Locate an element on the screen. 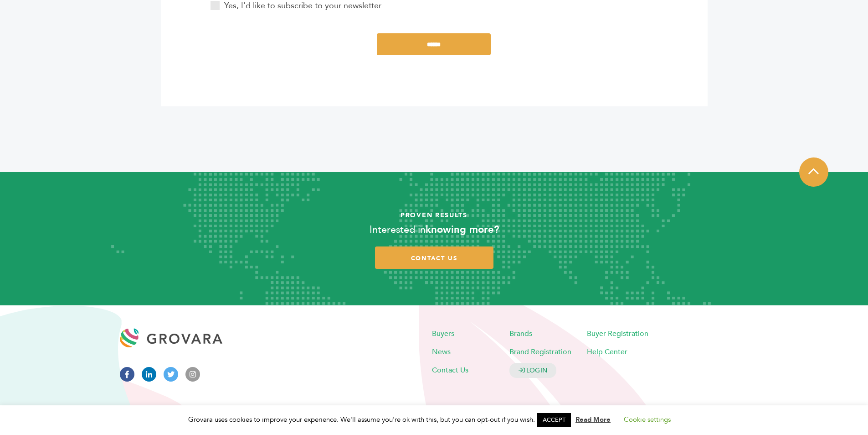  a: Brand Registration is located at coordinates (541, 352).